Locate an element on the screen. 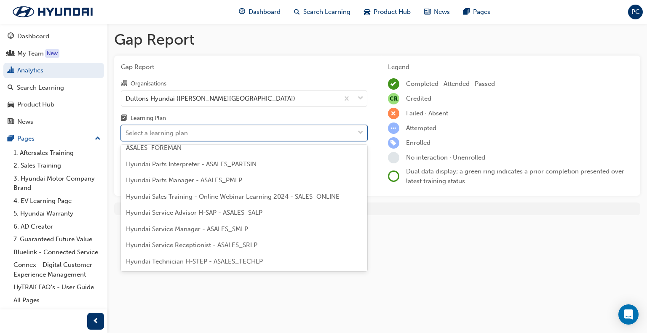  span: Attempted is located at coordinates (421, 128).